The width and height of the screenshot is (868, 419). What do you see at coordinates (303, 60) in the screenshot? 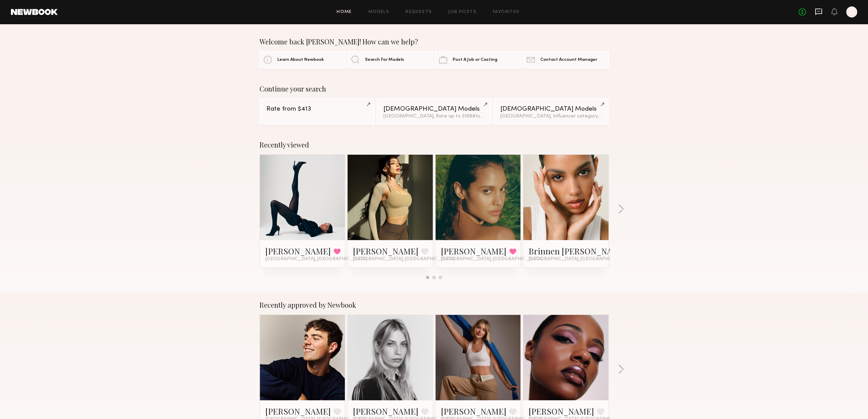
I see `a: Learn About Newbook` at bounding box center [303, 60].